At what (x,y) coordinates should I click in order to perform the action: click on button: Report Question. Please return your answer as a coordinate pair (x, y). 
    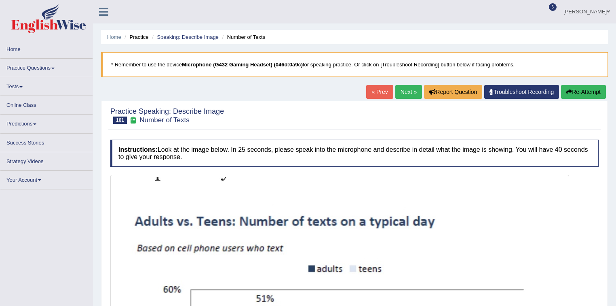
    Looking at the image, I should click on (453, 92).